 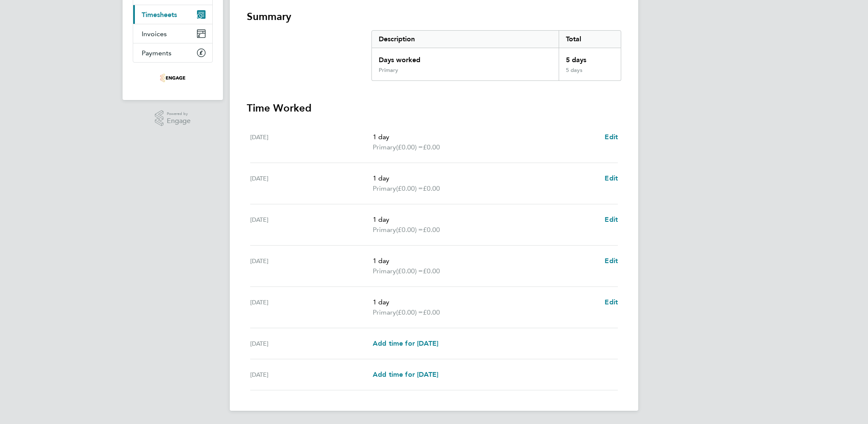 I want to click on a: Go to home page, so click(x=173, y=78).